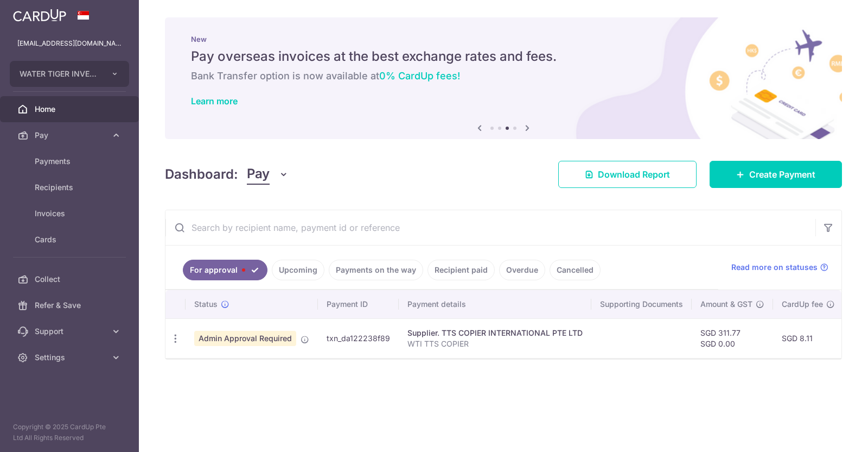 The height and width of the screenshot is (452, 868). What do you see at coordinates (780, 267) in the screenshot?
I see `a: Read more on statuses` at bounding box center [780, 267].